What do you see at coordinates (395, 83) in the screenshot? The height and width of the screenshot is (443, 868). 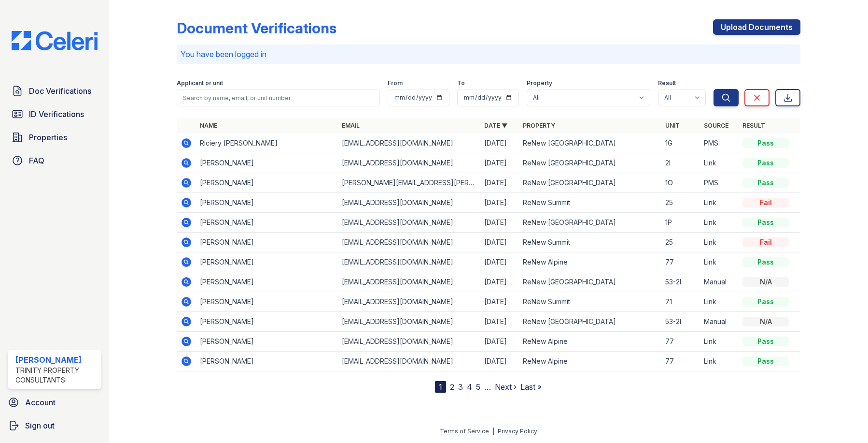 I see `label: From` at bounding box center [395, 83].